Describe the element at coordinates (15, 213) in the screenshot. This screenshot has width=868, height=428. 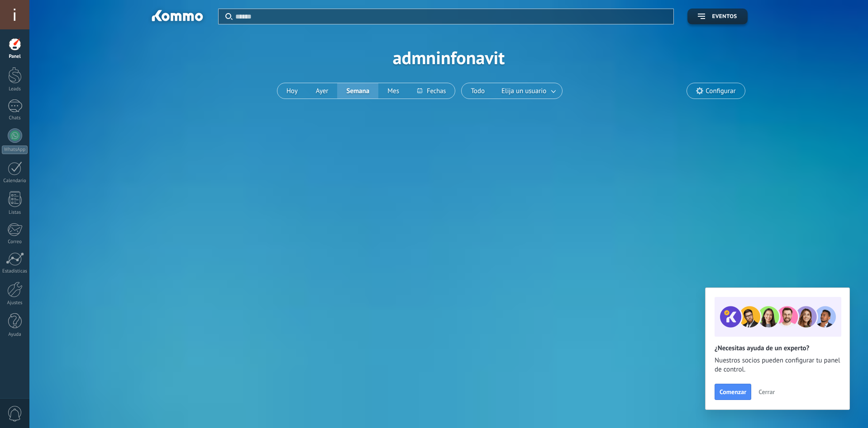
I see `div: Listas` at that location.